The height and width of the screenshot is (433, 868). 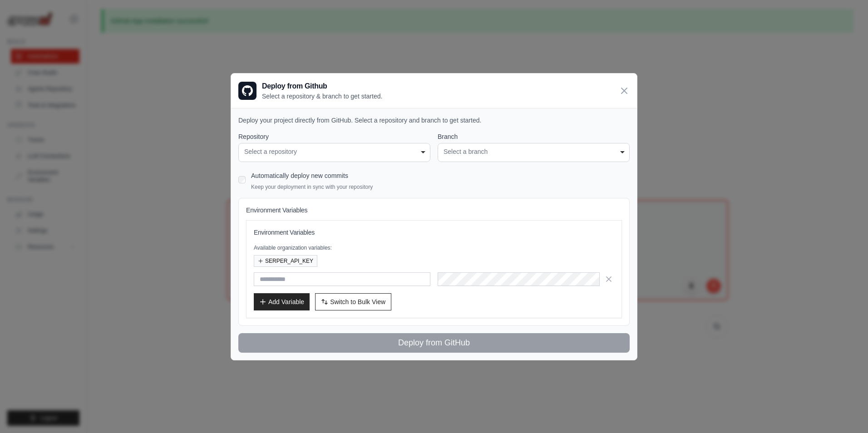 What do you see at coordinates (434, 343) in the screenshot?
I see `button: Deploy from GitHub` at bounding box center [434, 343].